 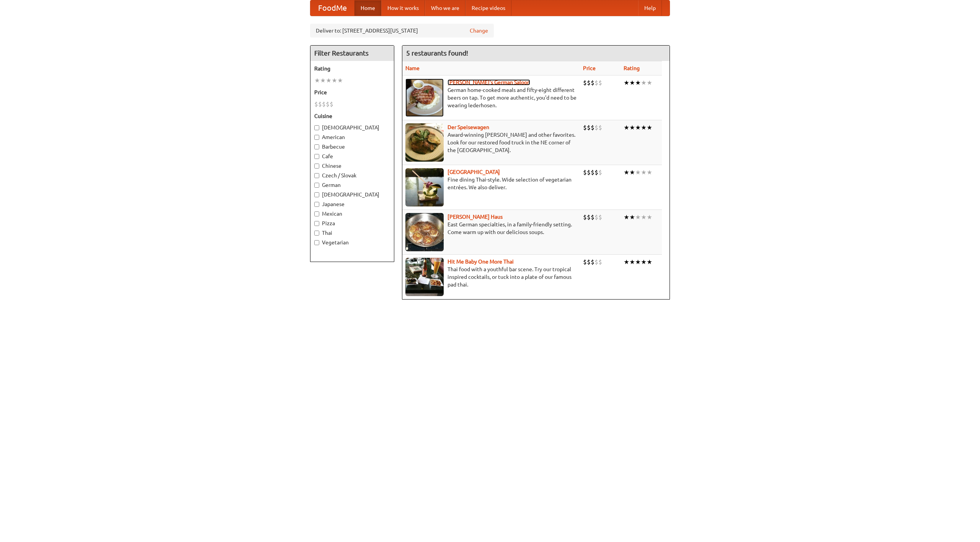 What do you see at coordinates (413, 68) in the screenshot?
I see `a: Name` at bounding box center [413, 68].